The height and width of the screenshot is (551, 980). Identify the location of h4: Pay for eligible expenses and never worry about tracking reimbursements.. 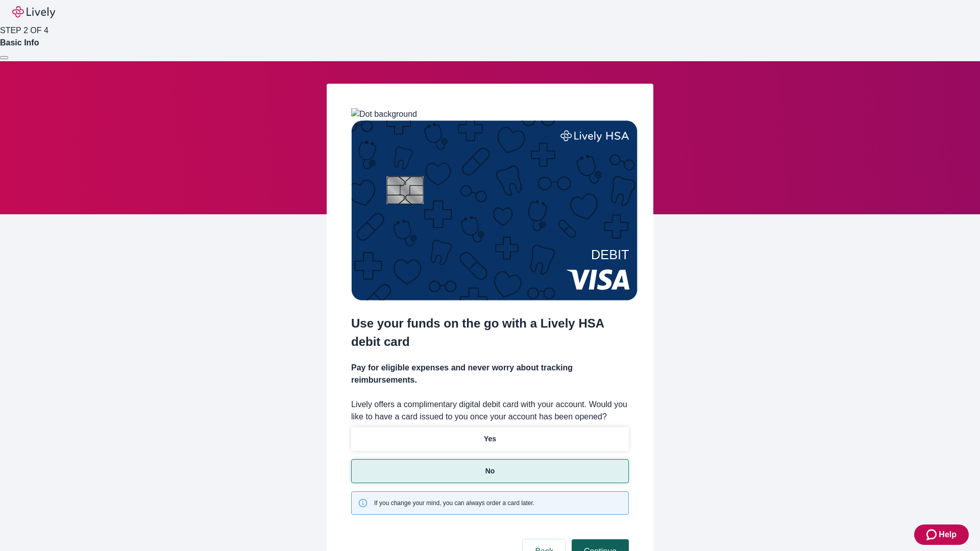
(490, 374).